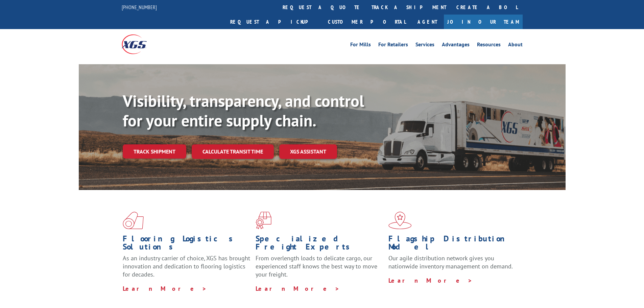 Image resolution: width=644 pixels, height=308 pixels. What do you see at coordinates (515, 45) in the screenshot?
I see `a: About` at bounding box center [515, 45].